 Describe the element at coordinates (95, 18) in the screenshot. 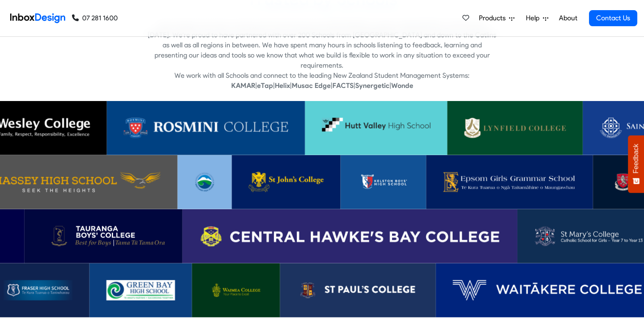

I see `a: 07 281 1600` at that location.